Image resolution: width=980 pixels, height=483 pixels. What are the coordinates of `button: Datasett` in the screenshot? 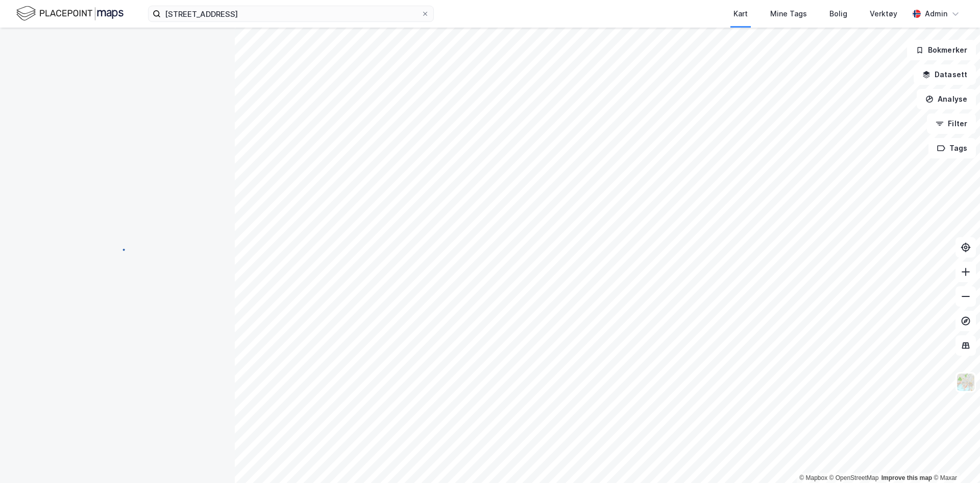 It's located at (945, 75).